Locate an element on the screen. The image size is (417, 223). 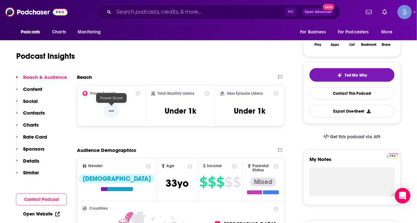
button: Show profile menu is located at coordinates (405, 12).